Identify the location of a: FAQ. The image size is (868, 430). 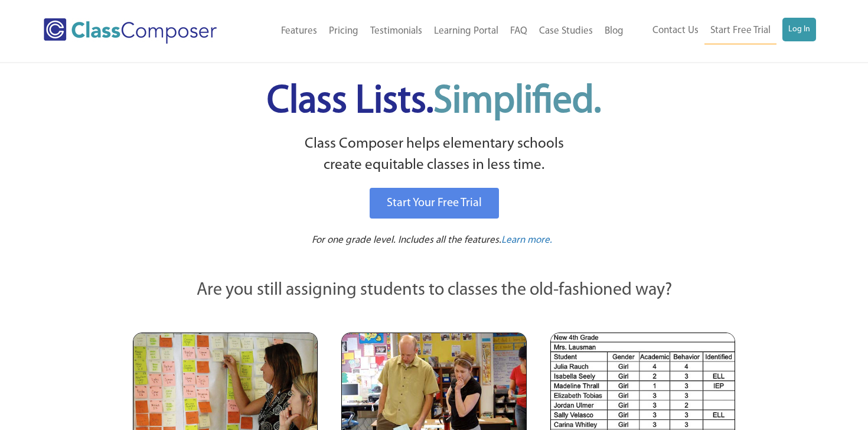
(518, 31).